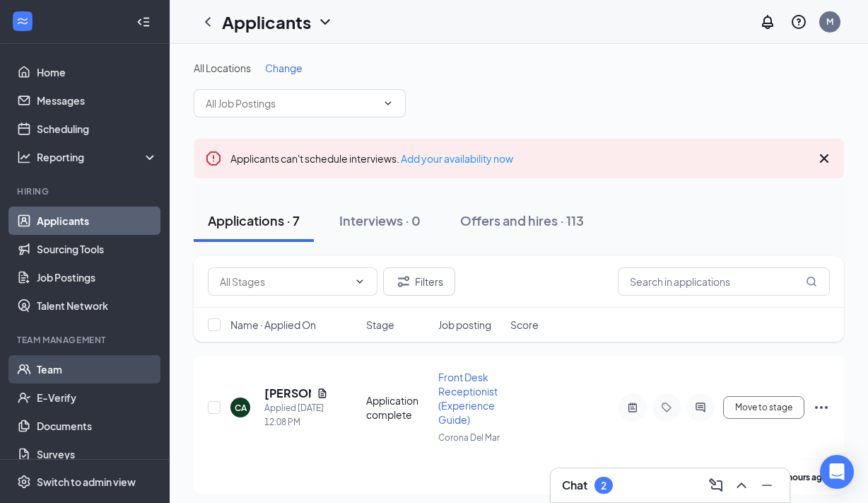 The image size is (868, 503). Describe the element at coordinates (767, 485) in the screenshot. I see `svg: Minimize` at that location.